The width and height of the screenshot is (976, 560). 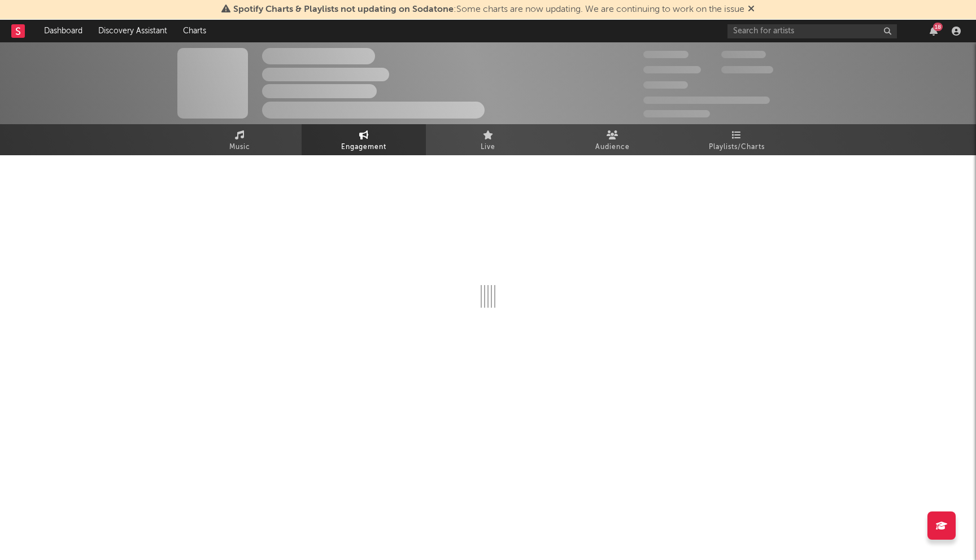 What do you see at coordinates (748, 69) in the screenshot?
I see `span: 1,000,000` at bounding box center [748, 69].